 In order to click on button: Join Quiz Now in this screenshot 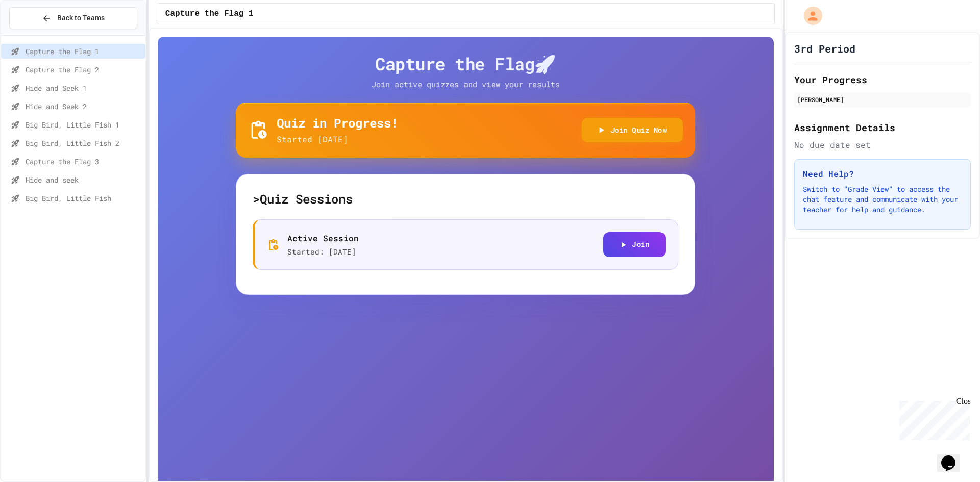, I will do `click(632, 130)`.